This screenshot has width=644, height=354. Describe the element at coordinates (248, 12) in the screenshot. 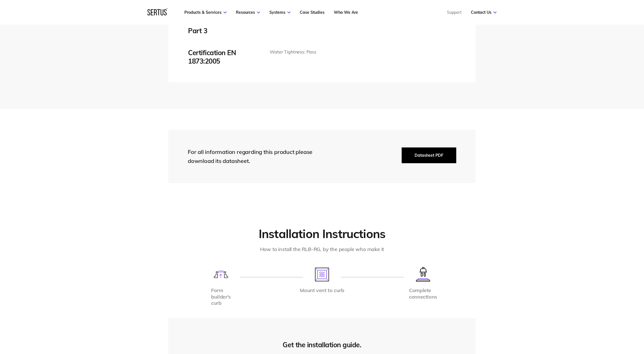

I see `a: Resources` at that location.